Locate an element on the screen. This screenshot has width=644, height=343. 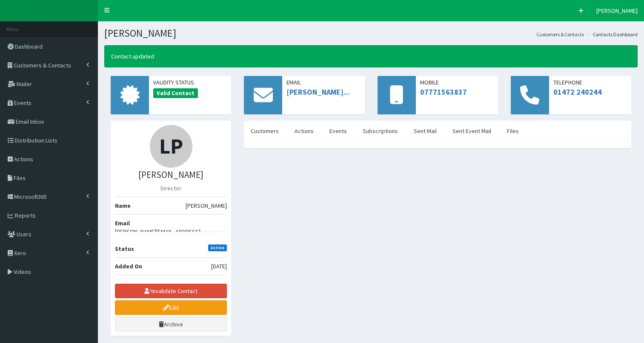
span: Email is located at coordinates (323, 82).